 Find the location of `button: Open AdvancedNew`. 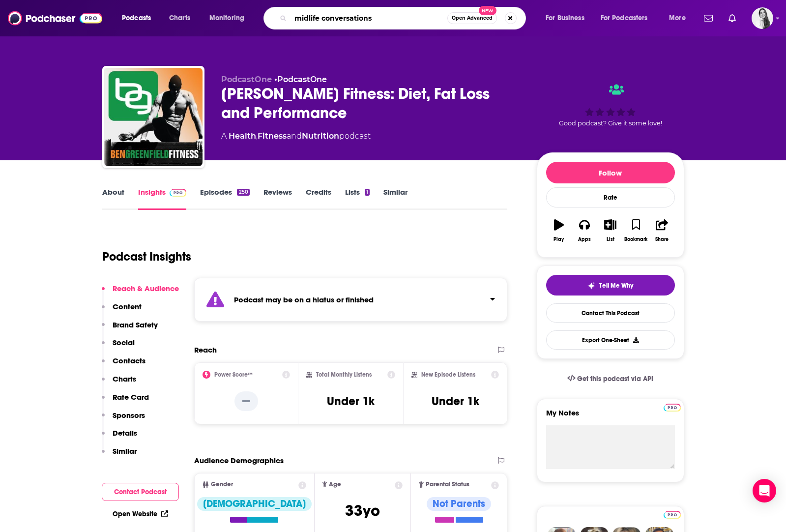

button: Open AdvancedNew is located at coordinates (471, 18).